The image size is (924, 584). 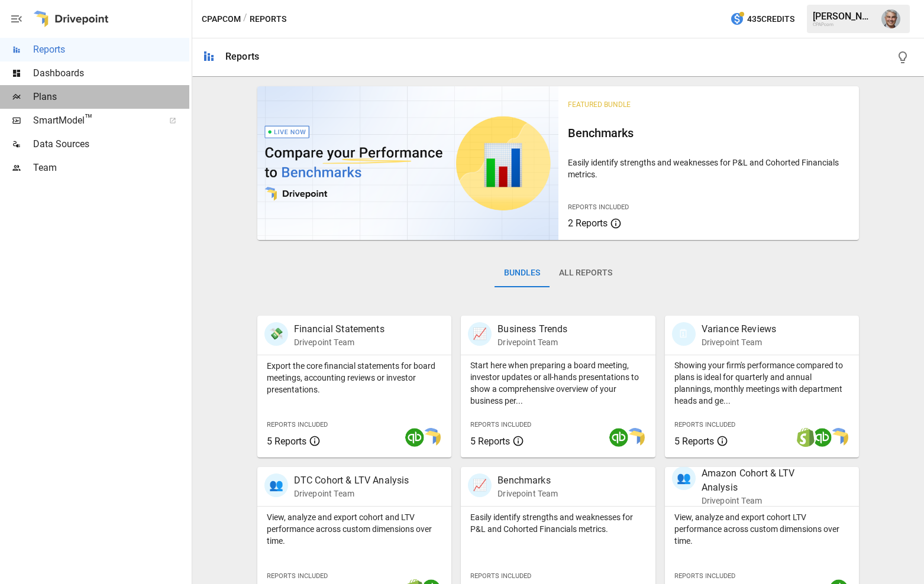 What do you see at coordinates (354, 378) in the screenshot?
I see `p: Export the core financial statements for board meetings, accounting reviews or investor presentat...` at bounding box center [354, 378].